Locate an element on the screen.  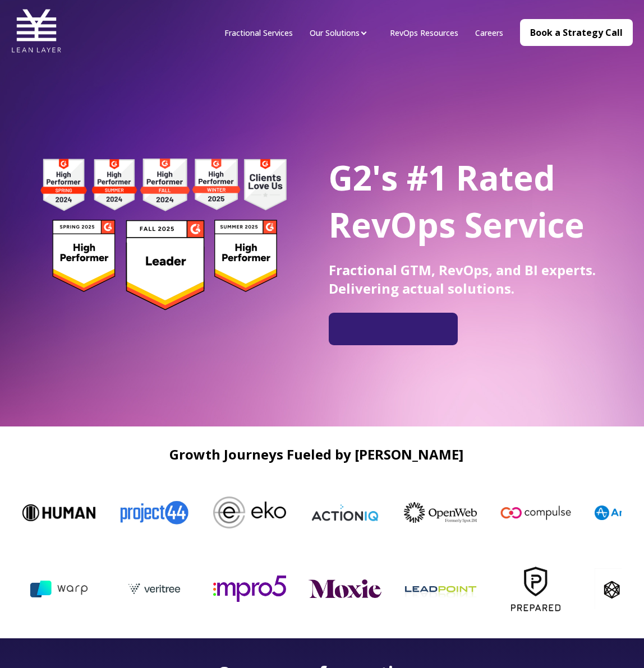
span: G2's #1 Rated RevOps Service is located at coordinates (457, 201).